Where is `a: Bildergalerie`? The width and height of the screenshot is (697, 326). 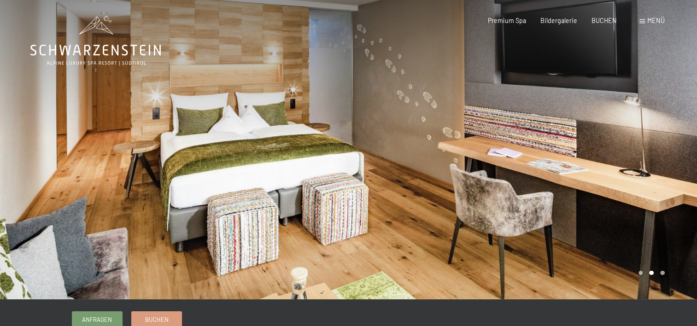 a: Bildergalerie is located at coordinates (559, 20).